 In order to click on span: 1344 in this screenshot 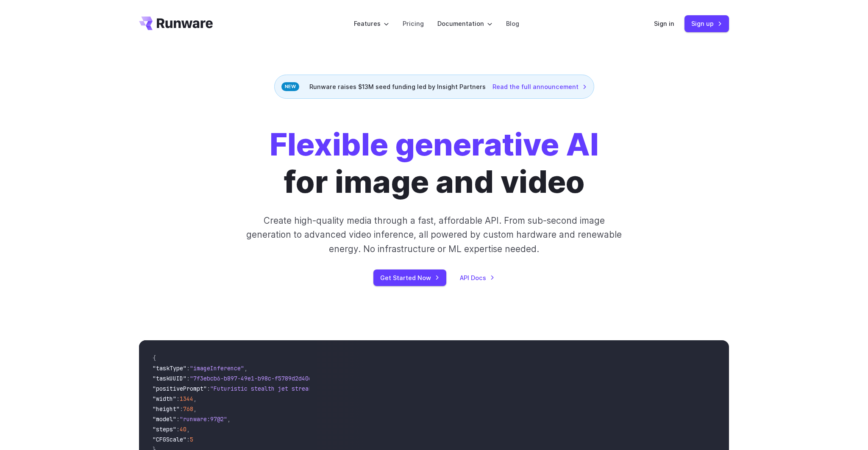, I will do `click(187, 399)`.